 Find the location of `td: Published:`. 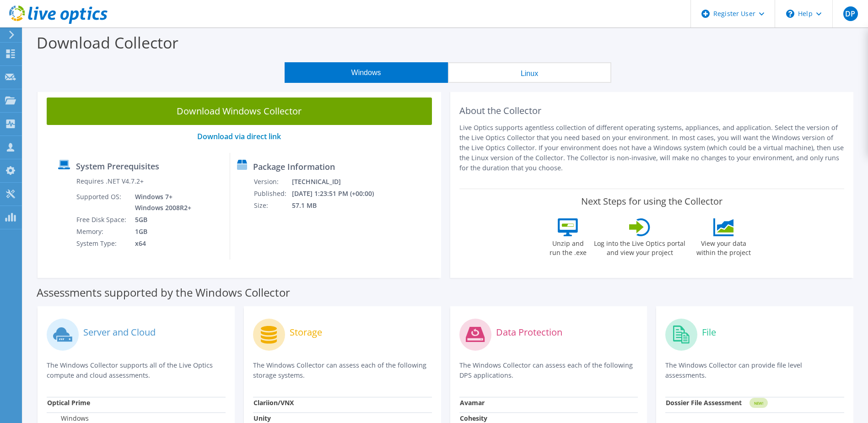

td: Published: is located at coordinates (272, 193).